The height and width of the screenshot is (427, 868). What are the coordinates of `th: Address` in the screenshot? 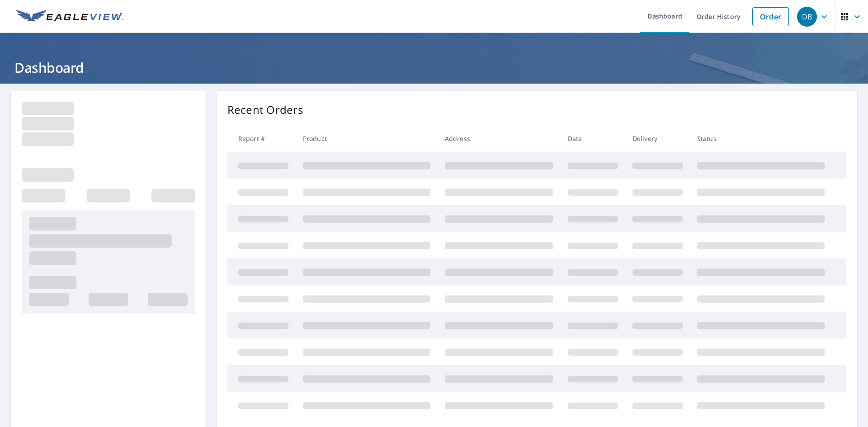 It's located at (499, 138).